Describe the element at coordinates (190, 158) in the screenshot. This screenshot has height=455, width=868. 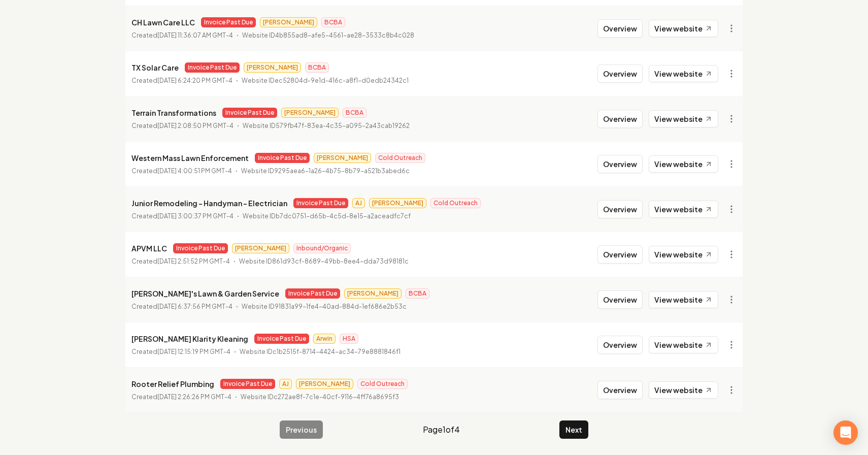
I see `p: Western Mass Lawn Enforcement` at that location.